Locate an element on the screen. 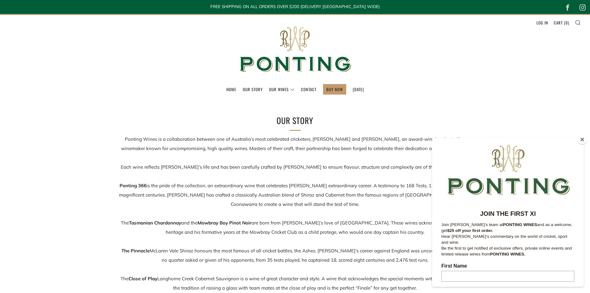 The height and width of the screenshot is (293, 590). a: Cart (0) is located at coordinates (562, 23).